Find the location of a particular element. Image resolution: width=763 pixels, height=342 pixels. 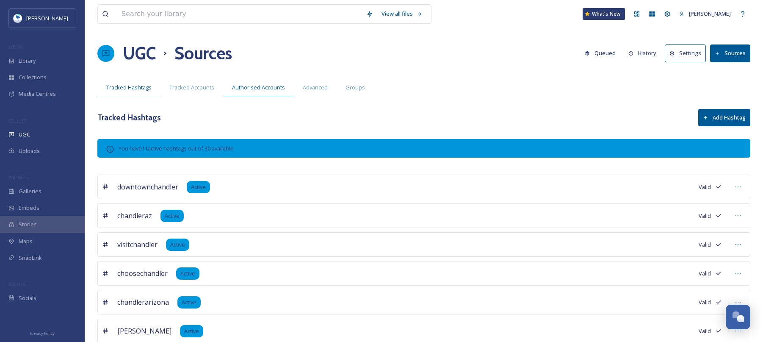

span: Library is located at coordinates (27, 61).